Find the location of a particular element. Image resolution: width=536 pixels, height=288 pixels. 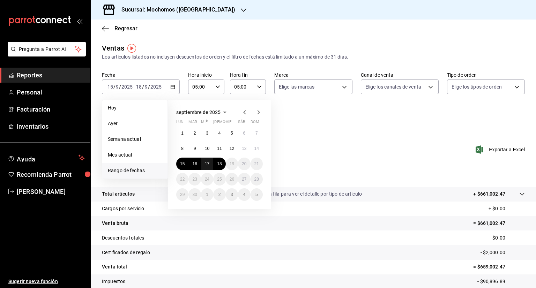

button: 27 de septiembre de 2025 is located at coordinates (244, 179).